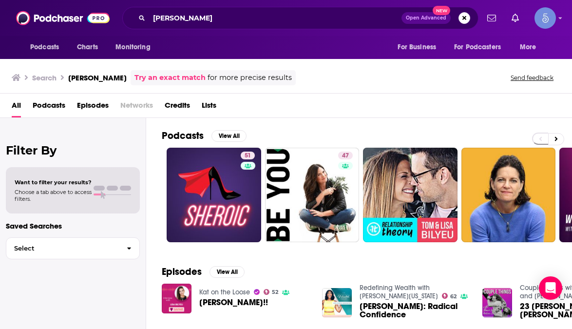  Describe the element at coordinates (426, 18) in the screenshot. I see `button: Open AdvancedNew` at that location.